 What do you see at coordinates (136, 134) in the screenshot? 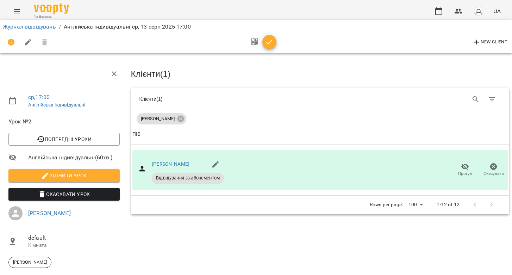
I see `div: Sort` at bounding box center [136, 134].